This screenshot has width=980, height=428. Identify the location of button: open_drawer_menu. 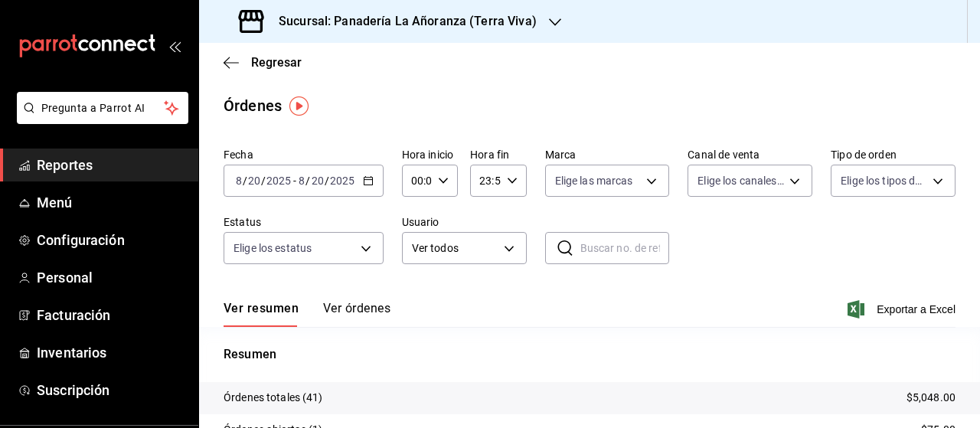
(174, 46).